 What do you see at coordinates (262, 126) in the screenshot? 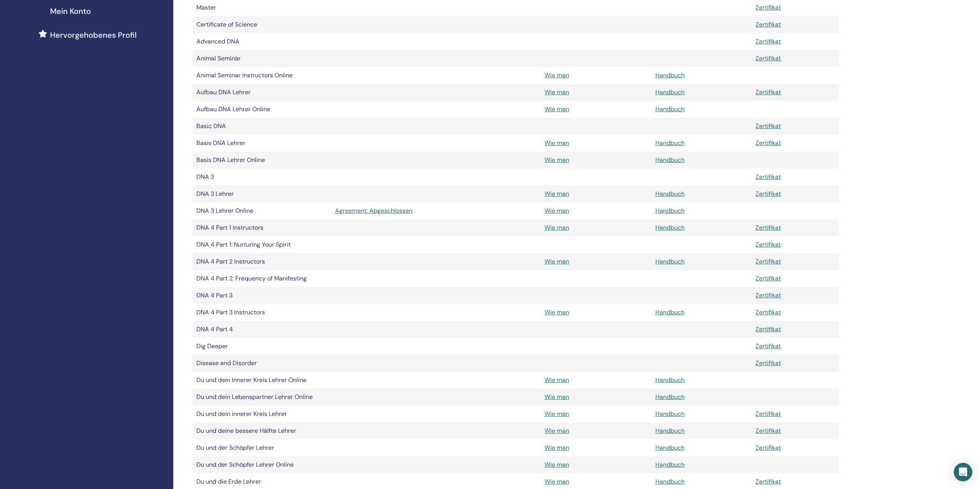
I see `td: Basic DNA` at bounding box center [262, 126].